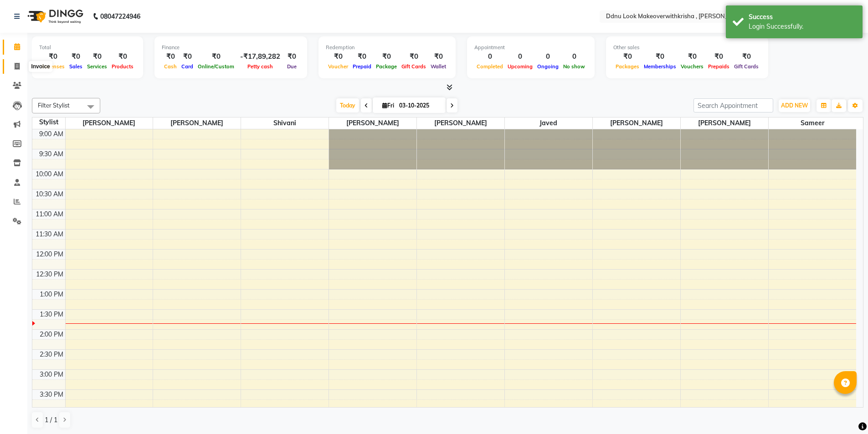 Image resolution: width=868 pixels, height=434 pixels. I want to click on div: Login Successfully., so click(802, 27).